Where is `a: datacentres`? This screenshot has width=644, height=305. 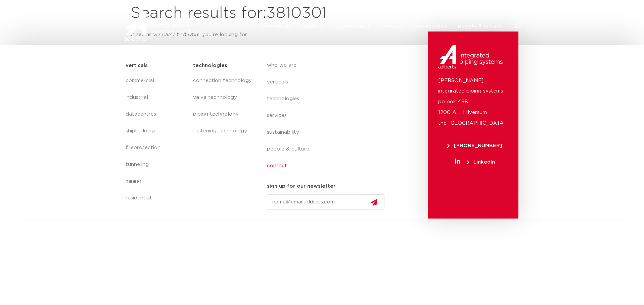 a: datacentres is located at coordinates (156, 115).